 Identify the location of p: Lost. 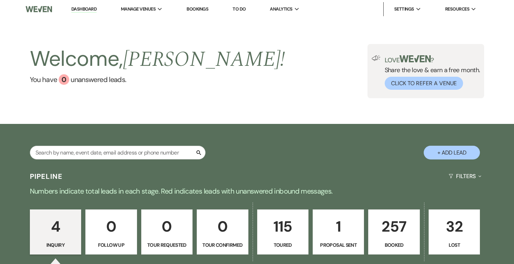
(454, 245).